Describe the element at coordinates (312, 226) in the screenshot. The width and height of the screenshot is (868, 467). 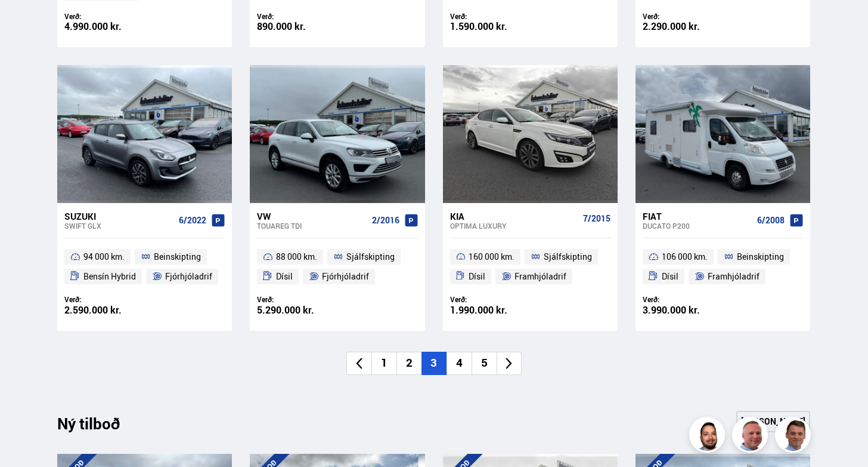
I see `div: Touareg TDI` at that location.